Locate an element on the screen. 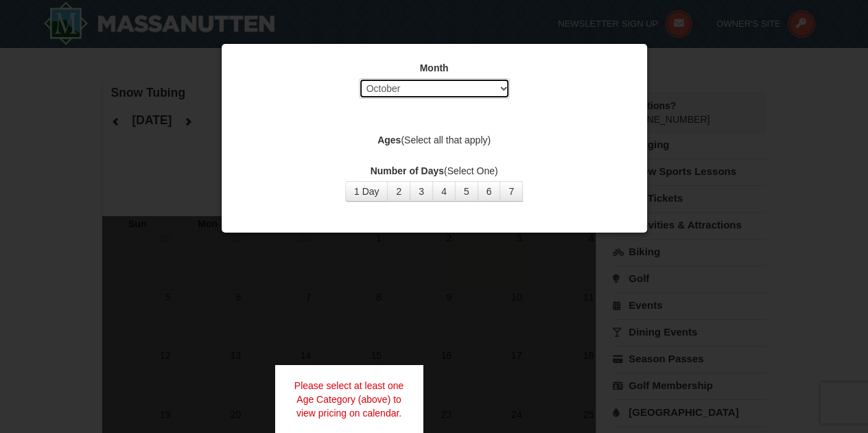 This screenshot has width=868, height=433. label: (Select all that apply) is located at coordinates (434, 140).